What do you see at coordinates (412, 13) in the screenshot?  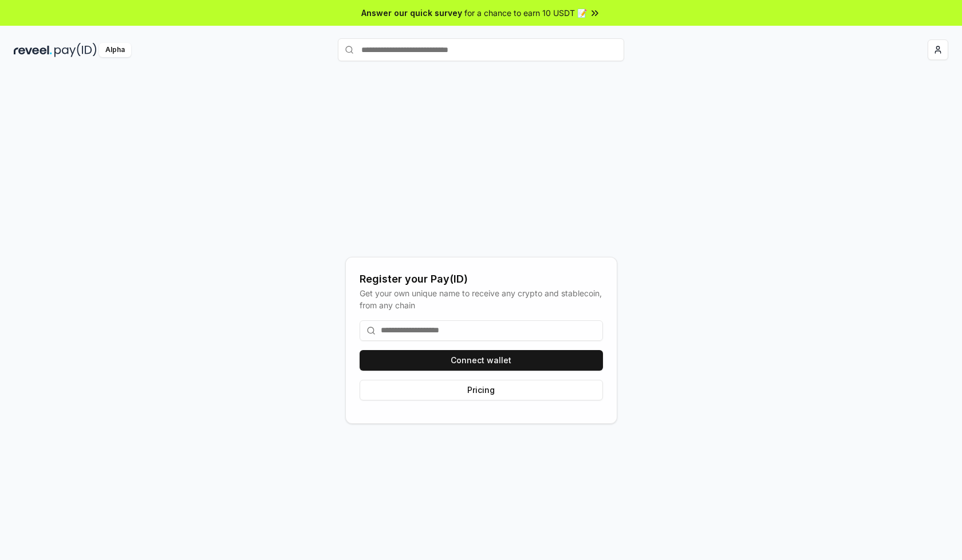 I see `span: Answer our quick survey` at bounding box center [412, 13].